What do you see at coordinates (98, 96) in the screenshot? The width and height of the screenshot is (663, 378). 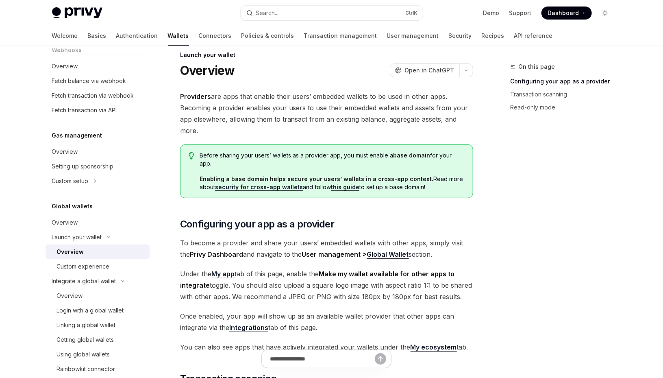 I see `a: Fetch transaction via webhook` at bounding box center [98, 96].